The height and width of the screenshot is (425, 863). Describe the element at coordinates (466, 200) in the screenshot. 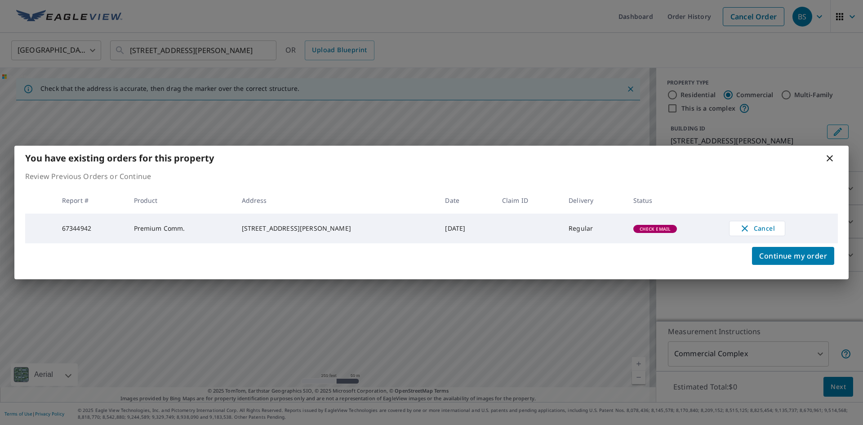

I see `th: Date` at that location.